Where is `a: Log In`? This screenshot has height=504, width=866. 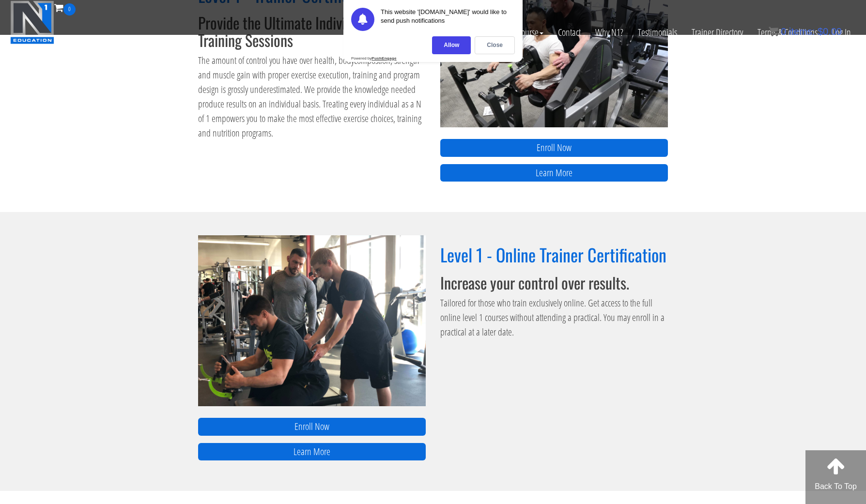
a: Log In is located at coordinates (842, 33).